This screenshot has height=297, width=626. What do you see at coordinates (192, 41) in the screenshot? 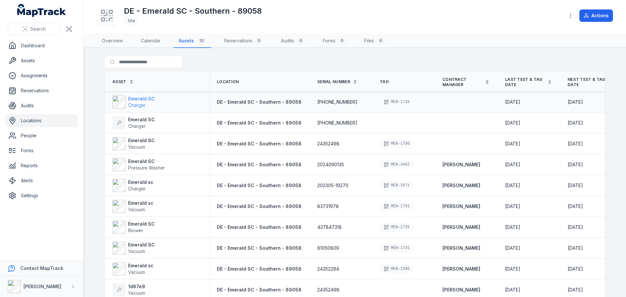
I see `a: Assets13` at bounding box center [192, 41].